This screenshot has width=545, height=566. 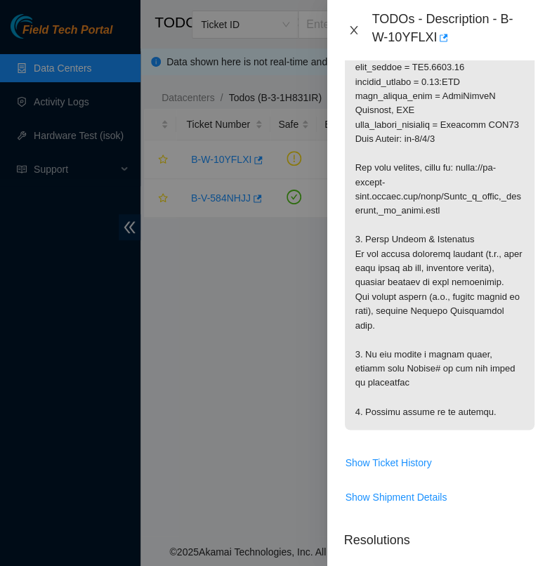 I want to click on button: Show Shipment Details, so click(x=396, y=497).